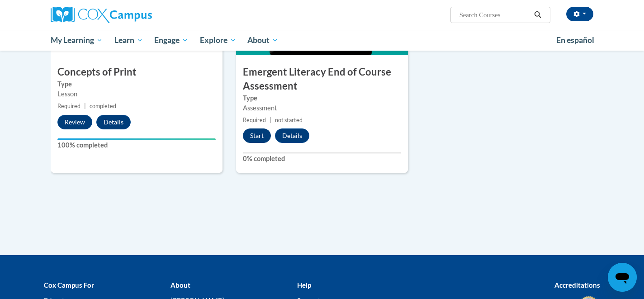  I want to click on span: not started, so click(289, 120).